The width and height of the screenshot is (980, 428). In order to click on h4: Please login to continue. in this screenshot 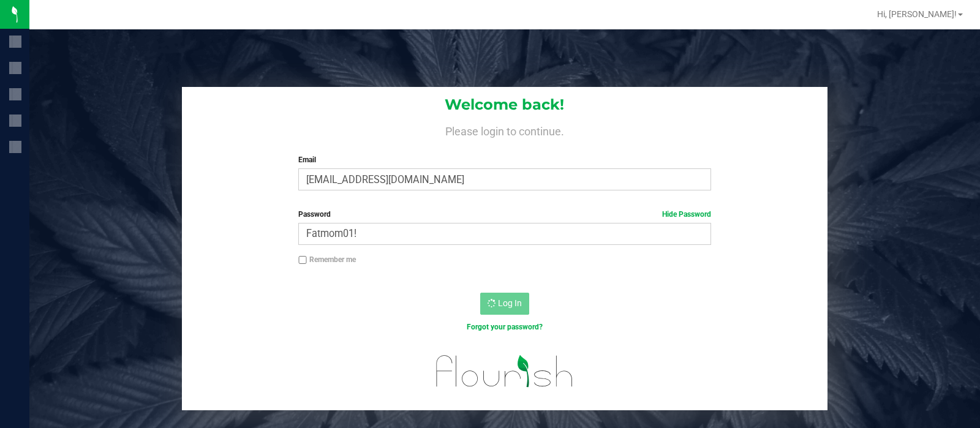, I will do `click(505, 130)`.